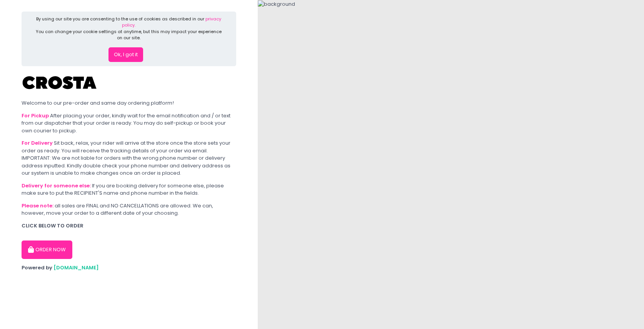  Describe the element at coordinates (126, 55) in the screenshot. I see `button: Ok, I got it` at that location.